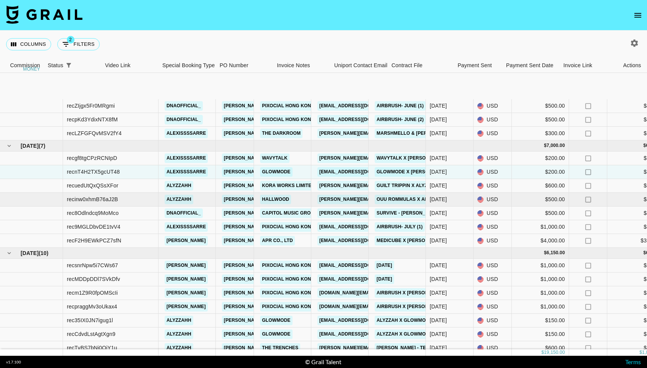 This screenshot has height=368, width=647. What do you see at coordinates (638, 15) in the screenshot?
I see `button: open drawer` at bounding box center [638, 15].